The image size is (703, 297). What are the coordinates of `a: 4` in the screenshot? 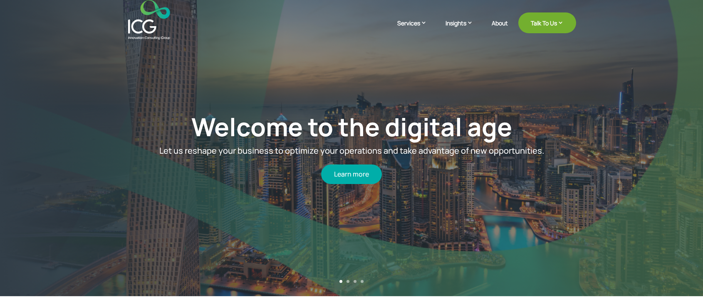 It's located at (362, 282).